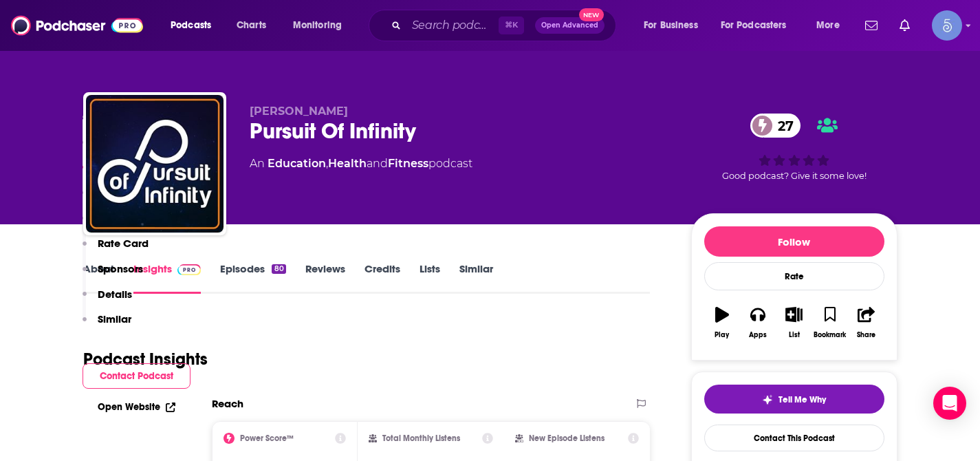 The width and height of the screenshot is (980, 461). I want to click on div: An podcast, so click(361, 164).